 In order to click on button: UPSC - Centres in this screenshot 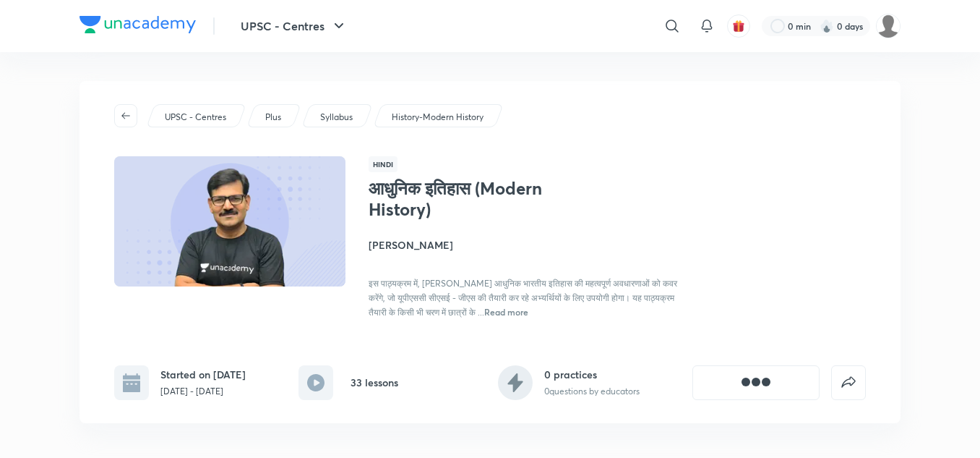, I will do `click(294, 26)`.